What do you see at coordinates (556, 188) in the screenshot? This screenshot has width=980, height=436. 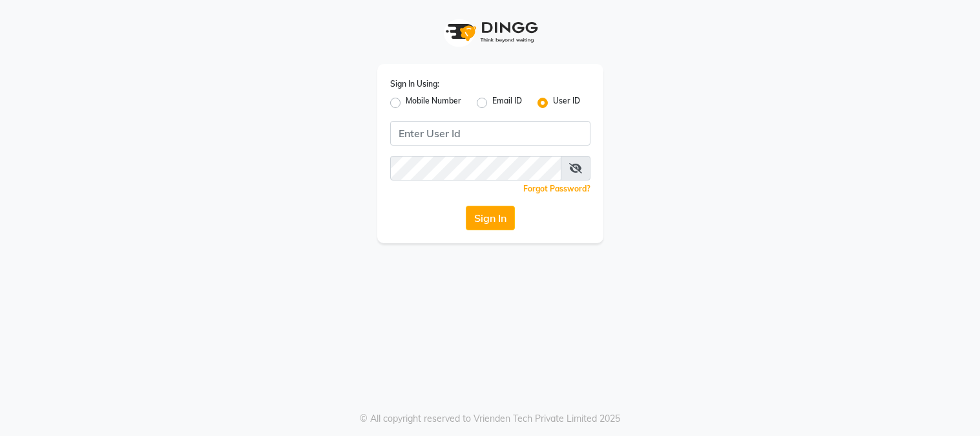 I see `a: Forgot Password?` at bounding box center [556, 188].